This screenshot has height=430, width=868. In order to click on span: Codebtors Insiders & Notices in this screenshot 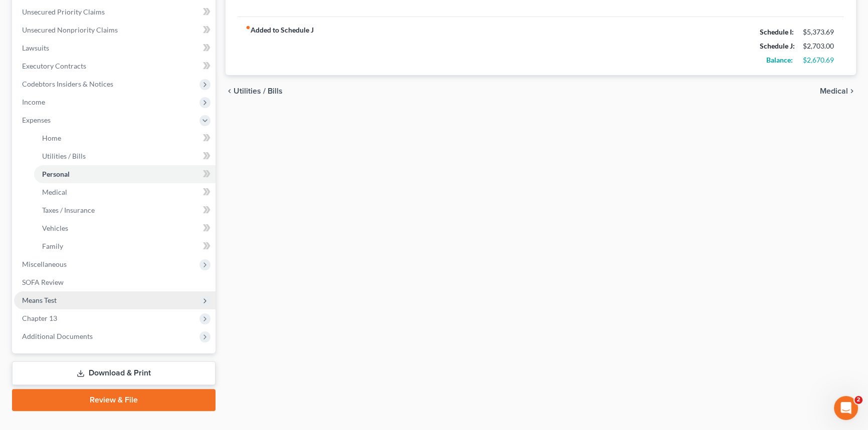, I will do `click(67, 83)`.